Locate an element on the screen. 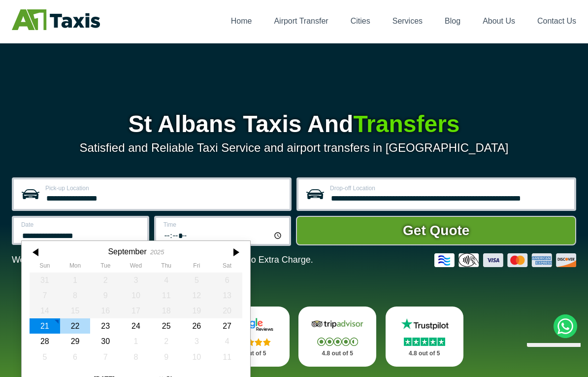 This screenshot has height=377, width=588. div: 08 October 2025 is located at coordinates (136, 357).